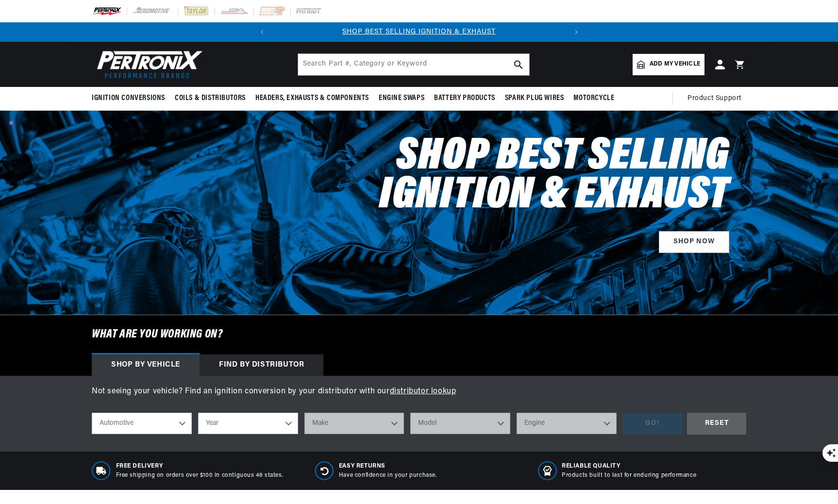 Image resolution: width=838 pixels, height=504 pixels. What do you see at coordinates (566, 423) in the screenshot?
I see `select: Engine` at bounding box center [566, 423].